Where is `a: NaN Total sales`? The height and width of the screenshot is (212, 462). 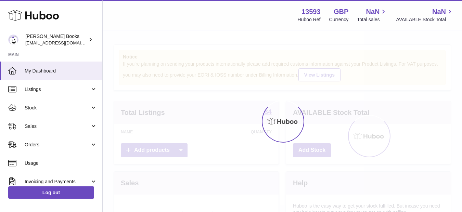 a: NaN Total sales is located at coordinates (372, 15).